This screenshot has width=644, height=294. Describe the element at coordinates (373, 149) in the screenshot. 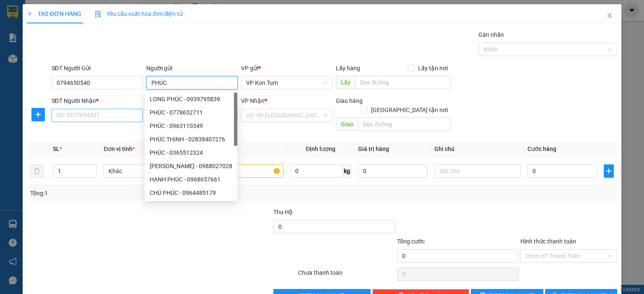

I see `span: Giá trị hàng` at that location.